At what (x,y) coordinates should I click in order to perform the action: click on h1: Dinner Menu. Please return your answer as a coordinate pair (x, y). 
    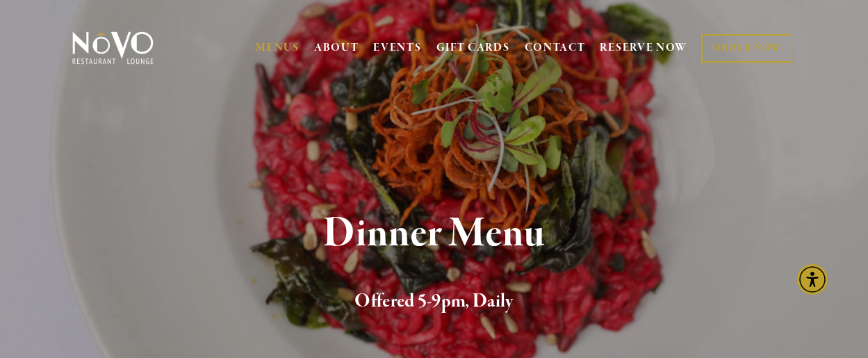
    Looking at the image, I should click on (434, 234).